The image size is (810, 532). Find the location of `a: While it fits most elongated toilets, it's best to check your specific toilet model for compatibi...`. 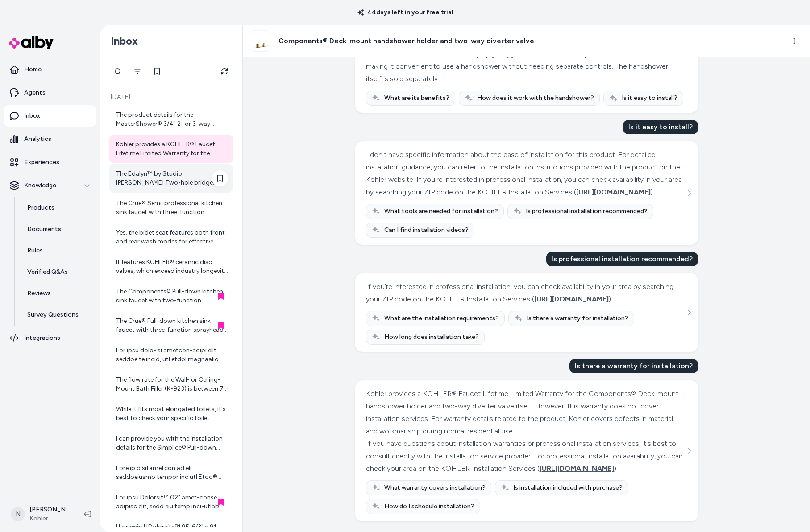

a: While it fits most elongated toilets, it's best to check your specific toilet model for compatibi... is located at coordinates (171, 414).